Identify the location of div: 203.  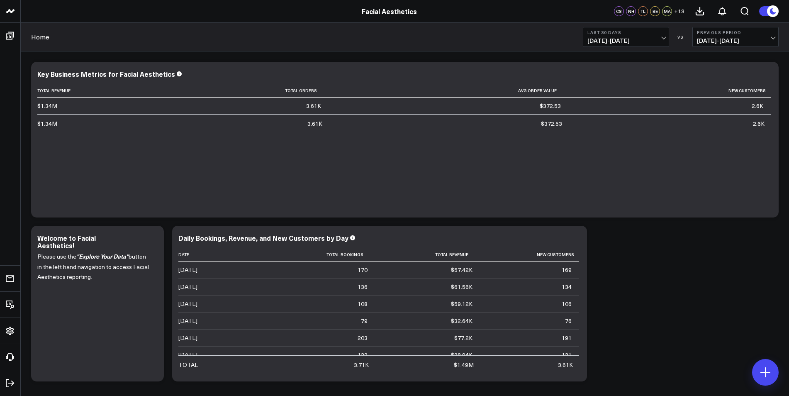
(362, 338).